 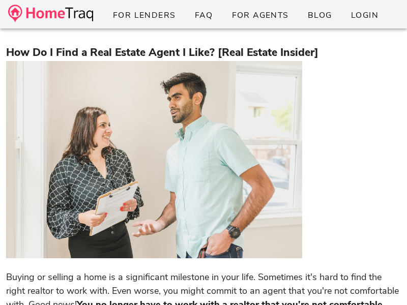 What do you see at coordinates (364, 15) in the screenshot?
I see `a: Login` at bounding box center [364, 15].